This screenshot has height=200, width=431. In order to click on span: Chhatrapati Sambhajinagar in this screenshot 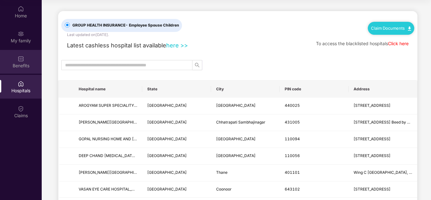, I will do `click(241, 122)`.